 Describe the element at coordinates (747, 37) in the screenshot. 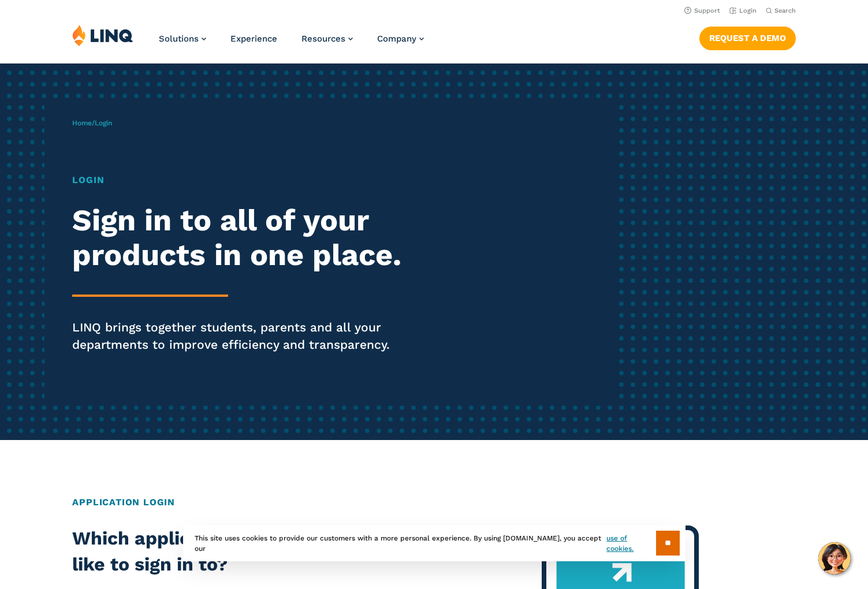

I see `nav: Button Navigation` at that location.